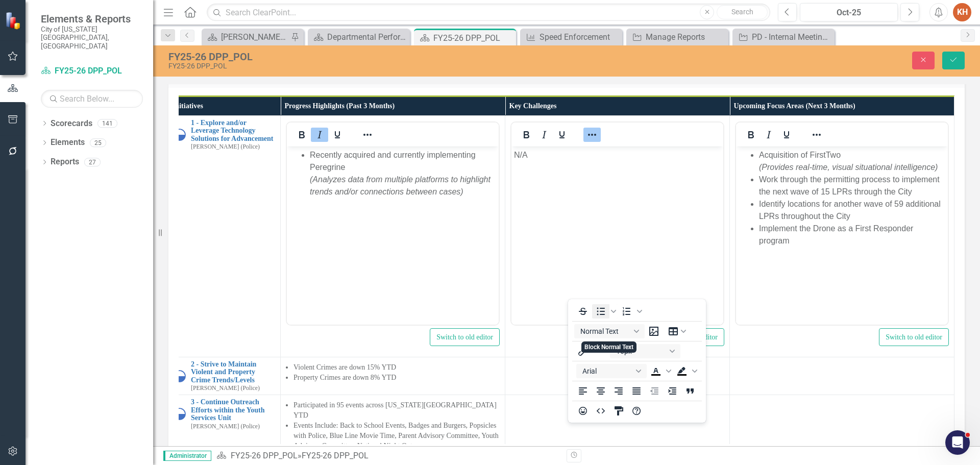 The image size is (980, 465). Describe the element at coordinates (645, 351) in the screenshot. I see `button: Font size 16px` at that location.